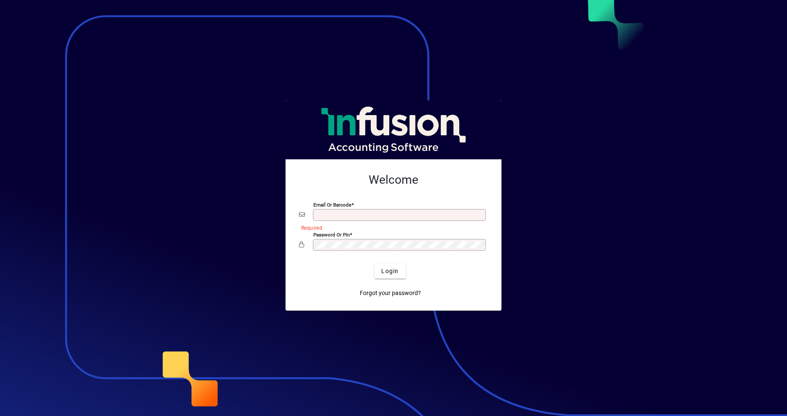 The image size is (787, 416). I want to click on span: Login, so click(390, 271).